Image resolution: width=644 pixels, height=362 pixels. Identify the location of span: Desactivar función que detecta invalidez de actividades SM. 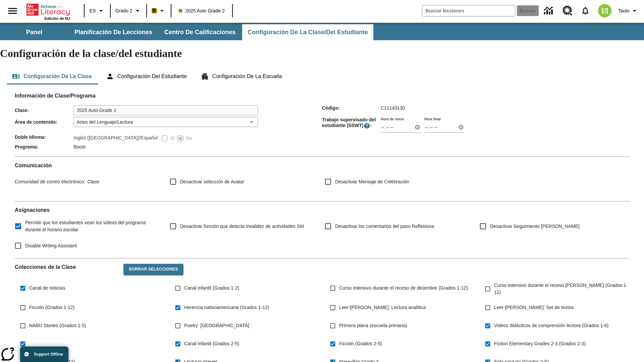
(242, 226).